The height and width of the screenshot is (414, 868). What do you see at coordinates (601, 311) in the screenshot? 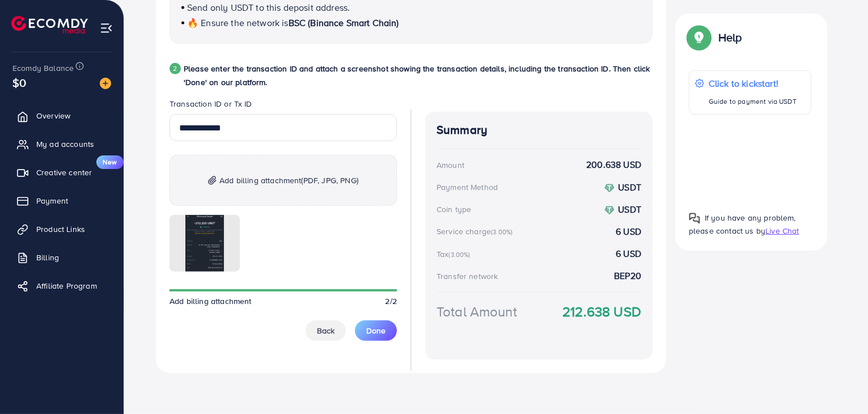
I see `strong: 212.638 USD` at bounding box center [601, 311].